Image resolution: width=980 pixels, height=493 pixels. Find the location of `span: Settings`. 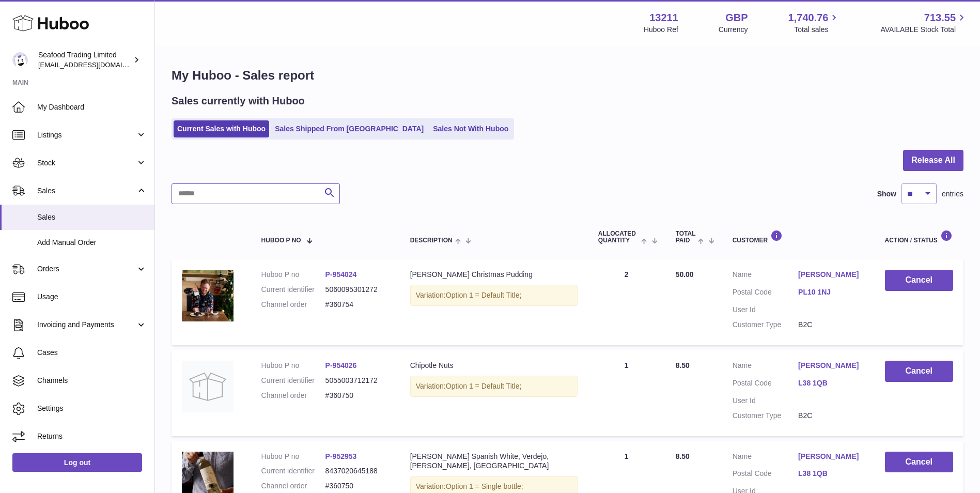

span: Settings is located at coordinates (92, 408).